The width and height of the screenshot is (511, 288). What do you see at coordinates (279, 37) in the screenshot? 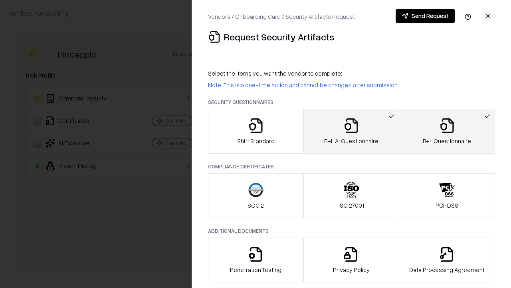
I see `p: Request Security Artifacts` at bounding box center [279, 37].